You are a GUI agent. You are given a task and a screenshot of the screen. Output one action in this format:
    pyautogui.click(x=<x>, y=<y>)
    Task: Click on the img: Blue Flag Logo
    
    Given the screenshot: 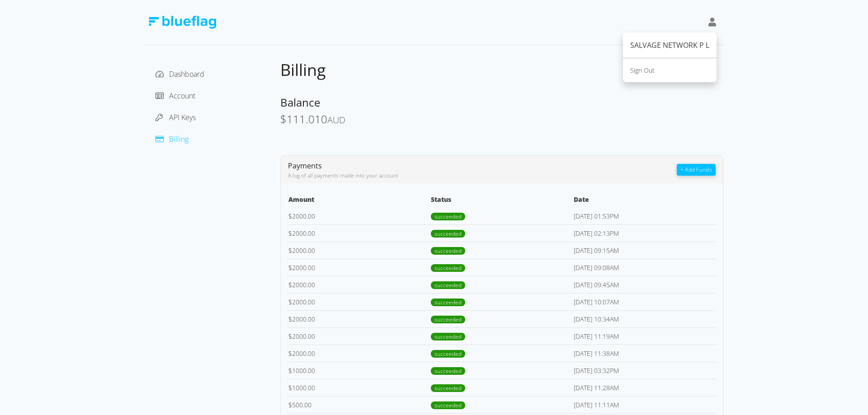 What is the action you would take?
    pyautogui.click(x=182, y=22)
    